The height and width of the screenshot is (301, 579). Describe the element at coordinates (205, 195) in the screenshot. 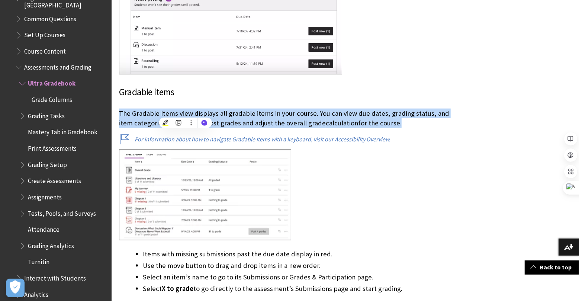

I see `img: Gradable items view of the gradebook` at that location.